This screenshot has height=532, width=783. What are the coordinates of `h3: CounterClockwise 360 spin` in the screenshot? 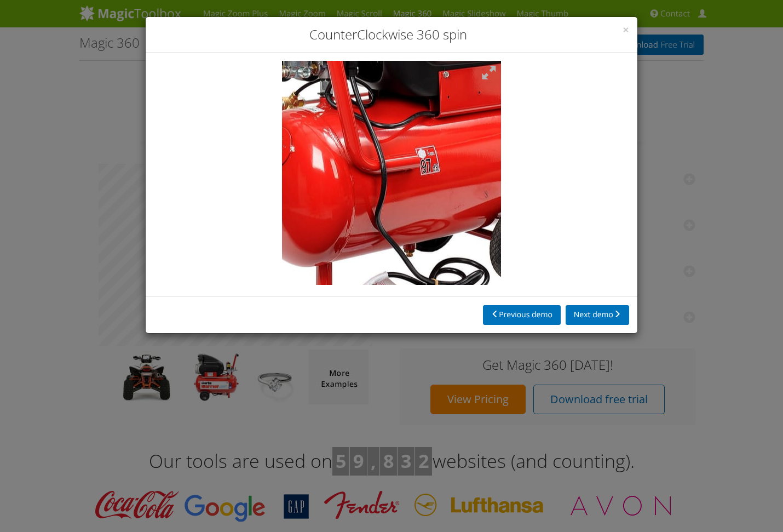 It's located at (392, 34).